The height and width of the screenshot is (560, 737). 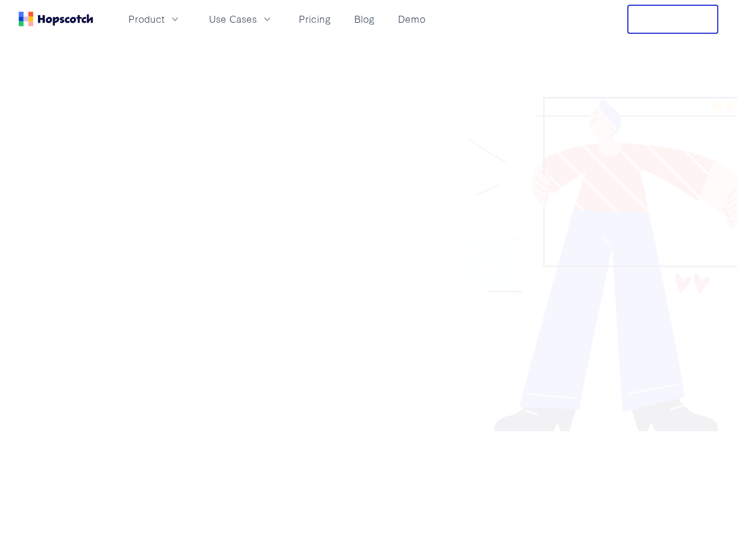 What do you see at coordinates (233, 18) in the screenshot?
I see `span: Use Cases` at bounding box center [233, 18].